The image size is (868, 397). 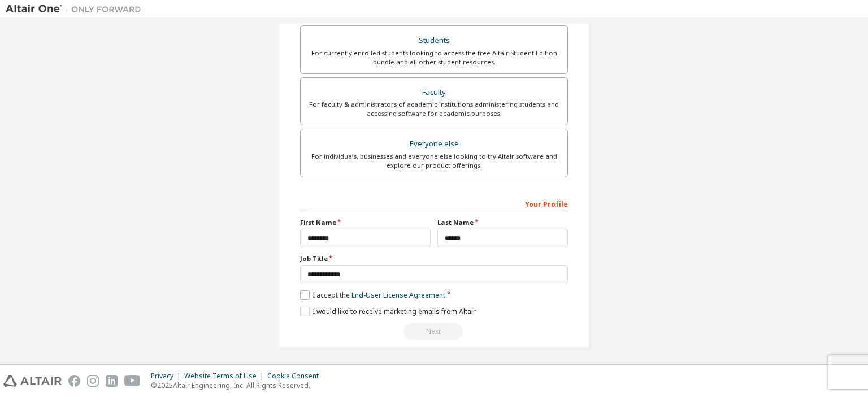 I want to click on img: Altair One, so click(x=76, y=9).